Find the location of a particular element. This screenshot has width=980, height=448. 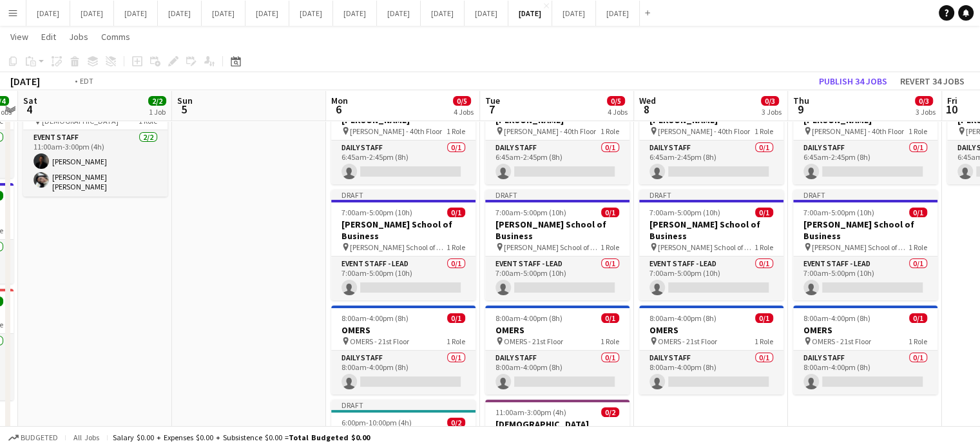

a: Comms is located at coordinates (116, 37).